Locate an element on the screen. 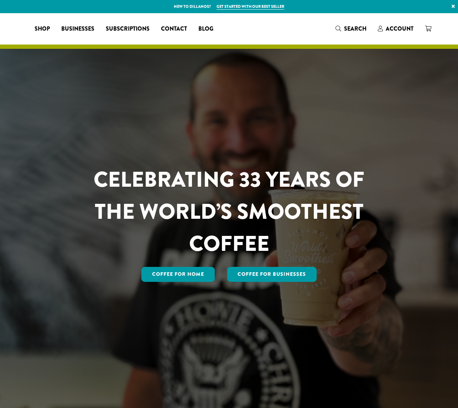 This screenshot has height=408, width=458. span: Blog is located at coordinates (206, 29).